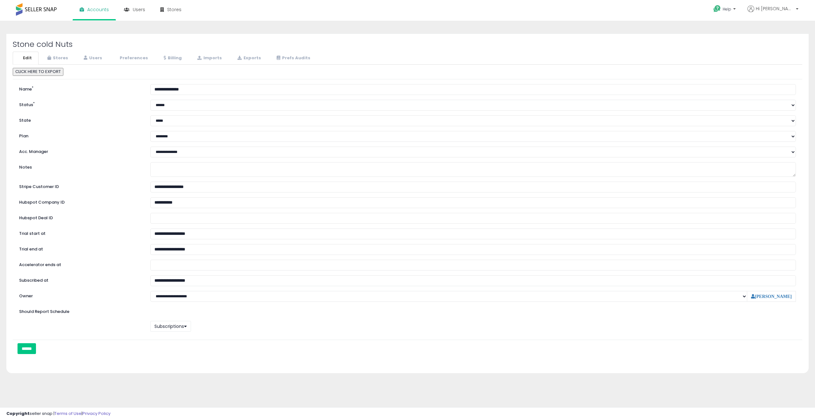  What do you see at coordinates (80, 88) in the screenshot?
I see `label: Name` at bounding box center [80, 88].